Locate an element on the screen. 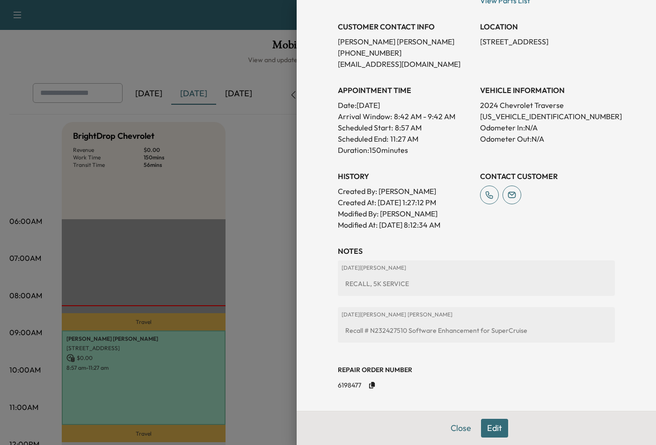  h3: LOCATION is located at coordinates (547, 27).